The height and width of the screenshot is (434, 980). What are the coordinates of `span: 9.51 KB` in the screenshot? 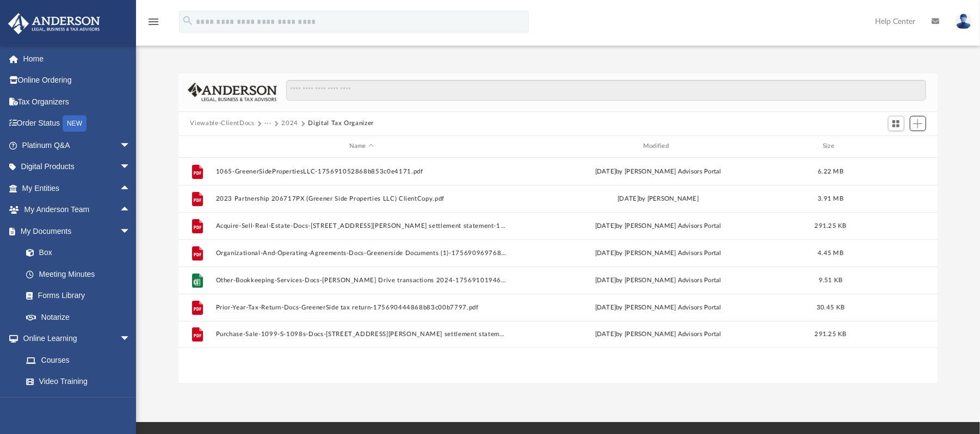 It's located at (830, 279).